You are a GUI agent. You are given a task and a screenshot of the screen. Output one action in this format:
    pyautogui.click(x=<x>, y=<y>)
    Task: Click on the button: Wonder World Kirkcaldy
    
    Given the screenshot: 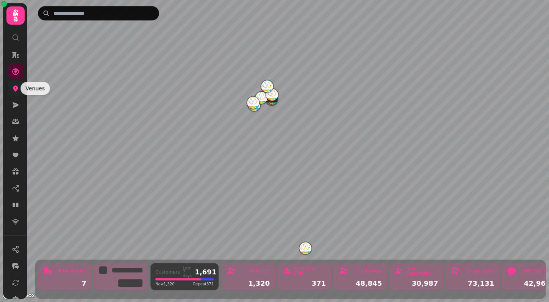 What is the action you would take?
    pyautogui.click(x=272, y=95)
    